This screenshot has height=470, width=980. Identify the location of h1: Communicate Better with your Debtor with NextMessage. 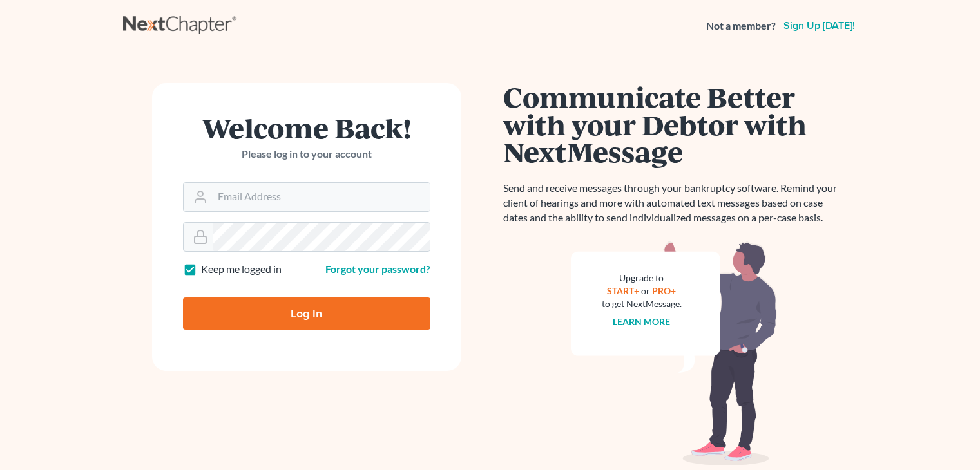
(674, 124).